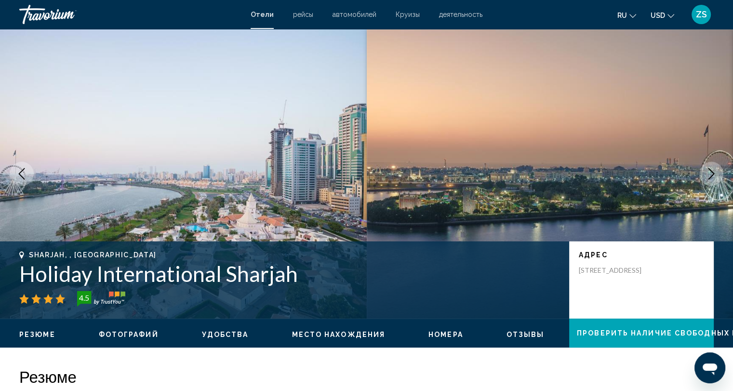 This screenshot has width=733, height=391. I want to click on button: Change currency, so click(663, 15).